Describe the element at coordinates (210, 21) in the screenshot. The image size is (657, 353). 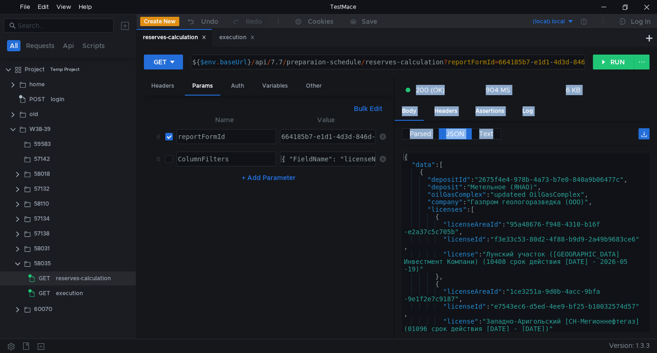
I see `div: Undo` at that location.